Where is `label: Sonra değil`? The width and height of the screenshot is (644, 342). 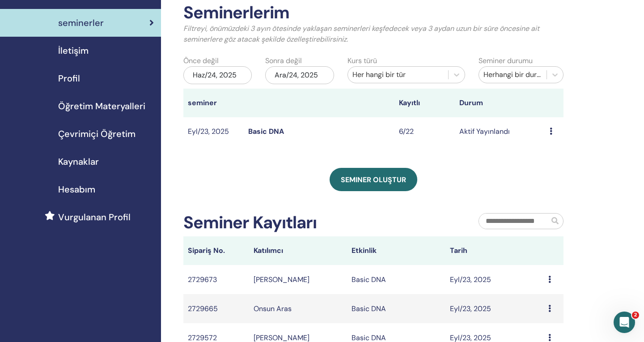
label: Sonra değil is located at coordinates (284, 61).